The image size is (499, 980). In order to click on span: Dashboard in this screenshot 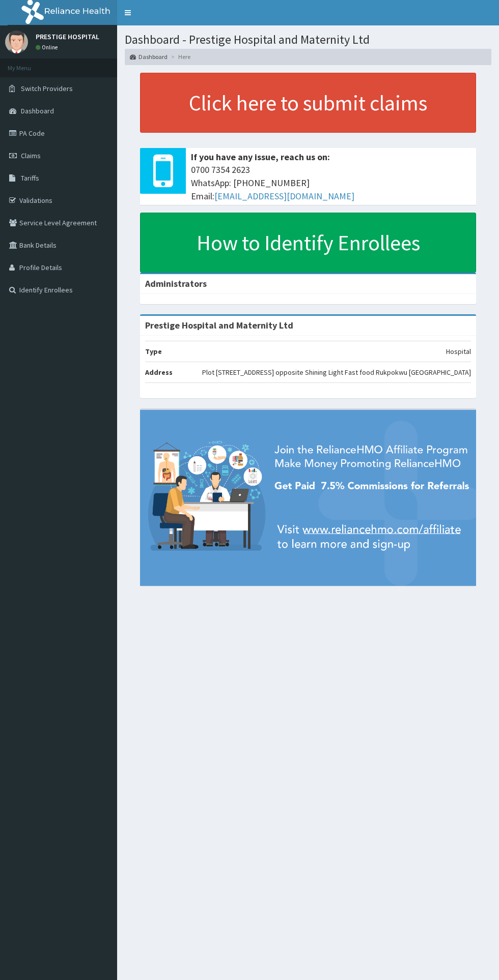, I will do `click(37, 111)`.